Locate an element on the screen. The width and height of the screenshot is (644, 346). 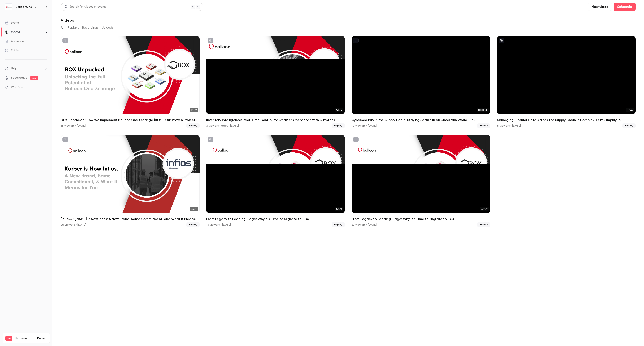
a: 18:09BOX Unpacked: How We Implement Balloon One Xchange (BOX)—Our Proven Project Methodology16 vi... is located at coordinates (130, 82).